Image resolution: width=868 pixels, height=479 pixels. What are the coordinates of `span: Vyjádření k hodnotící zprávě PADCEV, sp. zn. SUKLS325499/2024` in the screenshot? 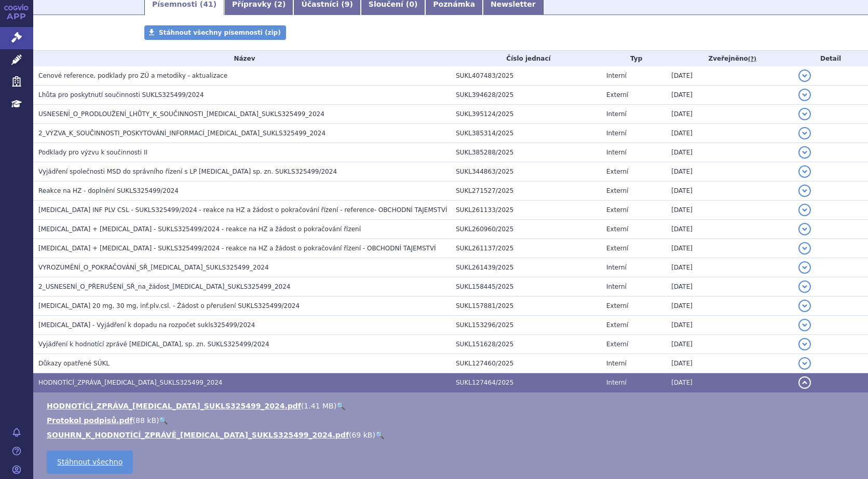 It's located at (154, 345).